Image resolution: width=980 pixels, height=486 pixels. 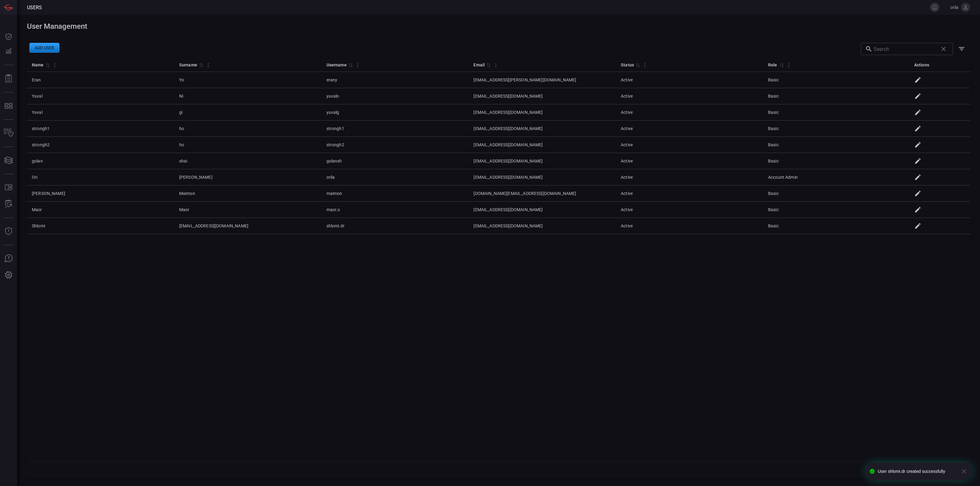 I want to click on div: Username, so click(x=336, y=65).